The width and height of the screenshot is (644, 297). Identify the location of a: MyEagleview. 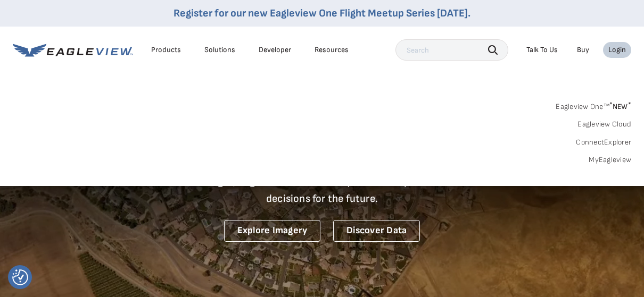
(610, 160).